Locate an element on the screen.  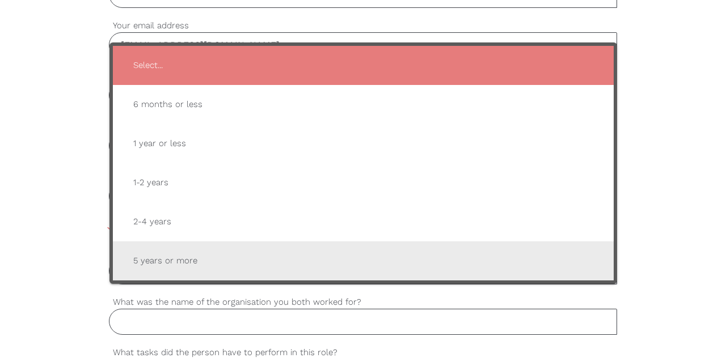
span: 6 months or less is located at coordinates (363, 104).